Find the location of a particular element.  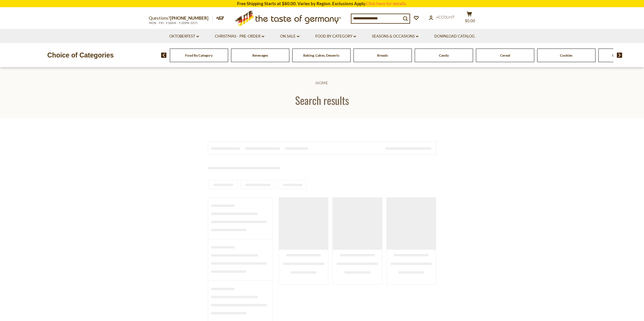

p: Questions? is located at coordinates (181, 18).